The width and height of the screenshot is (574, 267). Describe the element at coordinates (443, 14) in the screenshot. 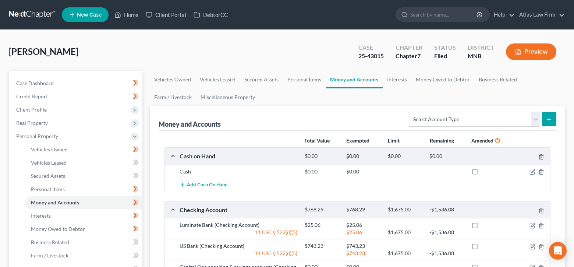

I see `input: Search by name...` at that location.